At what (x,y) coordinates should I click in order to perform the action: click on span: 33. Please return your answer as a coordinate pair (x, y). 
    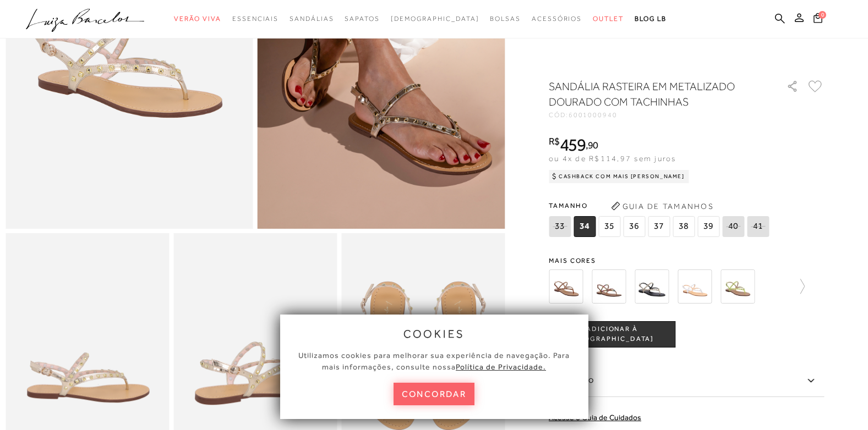
    Looking at the image, I should click on (560, 227).